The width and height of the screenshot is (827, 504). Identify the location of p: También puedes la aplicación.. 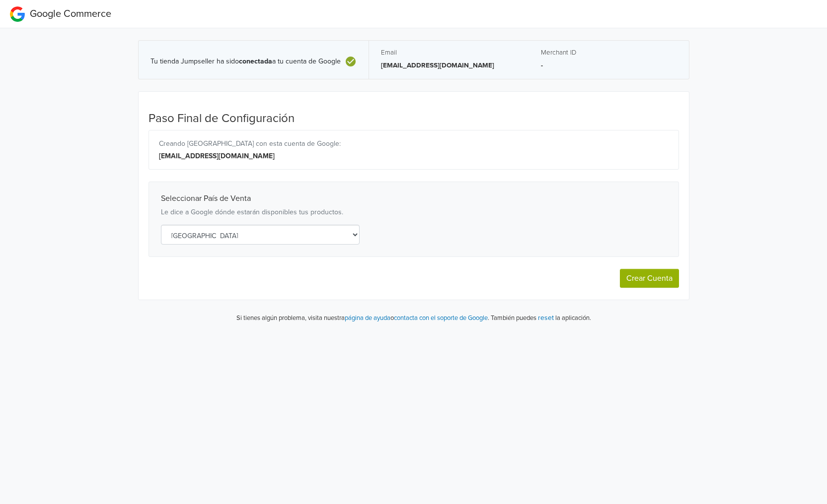
(540, 318).